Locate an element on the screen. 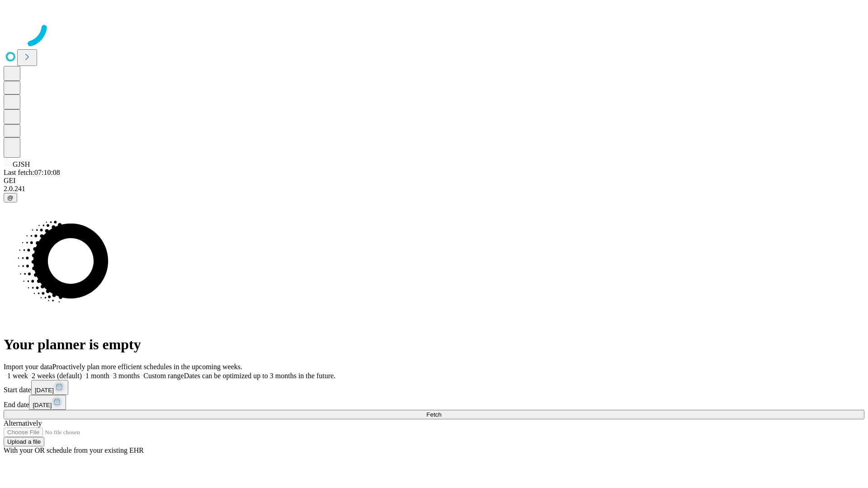 The width and height of the screenshot is (868, 488). span: 2 weeks (default) is located at coordinates (57, 376).